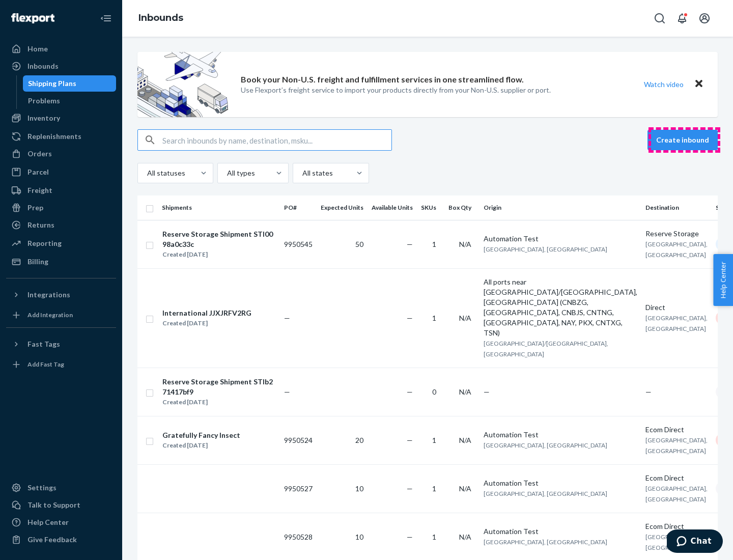 The height and width of the screenshot is (560, 733). I want to click on div: Help Center, so click(48, 522).